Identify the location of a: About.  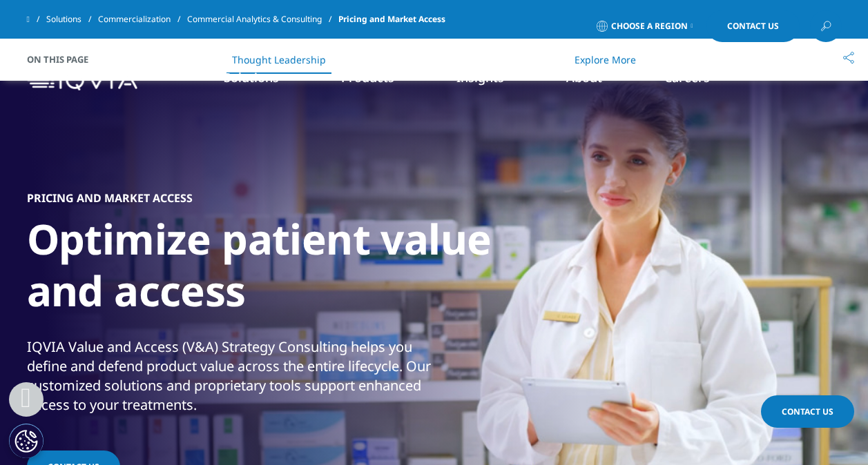
(585, 77).